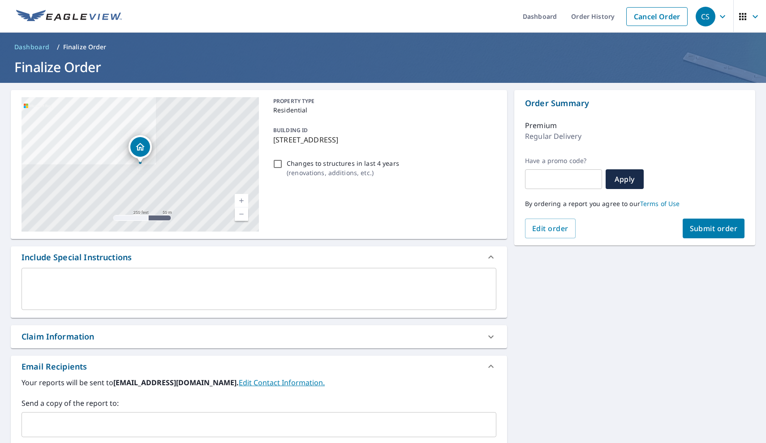  What do you see at coordinates (343, 163) in the screenshot?
I see `p: Changes to structures in last 4 years` at bounding box center [343, 163].